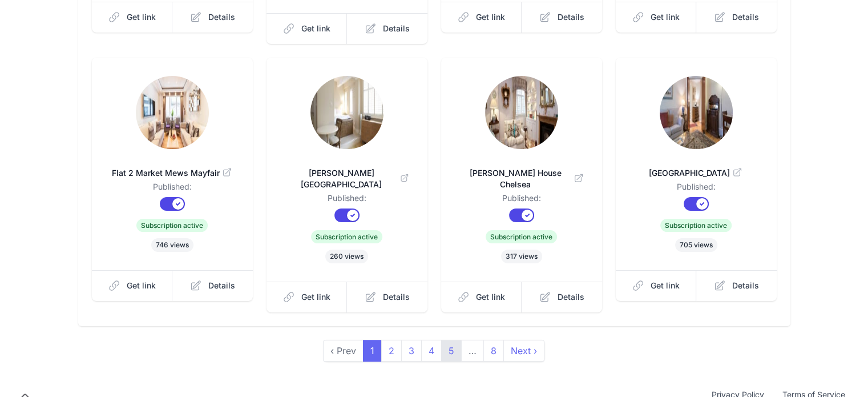  Describe the element at coordinates (522, 113) in the screenshot. I see `img: qm23tyanh8llne9rmxzedgaebrr7` at that location.